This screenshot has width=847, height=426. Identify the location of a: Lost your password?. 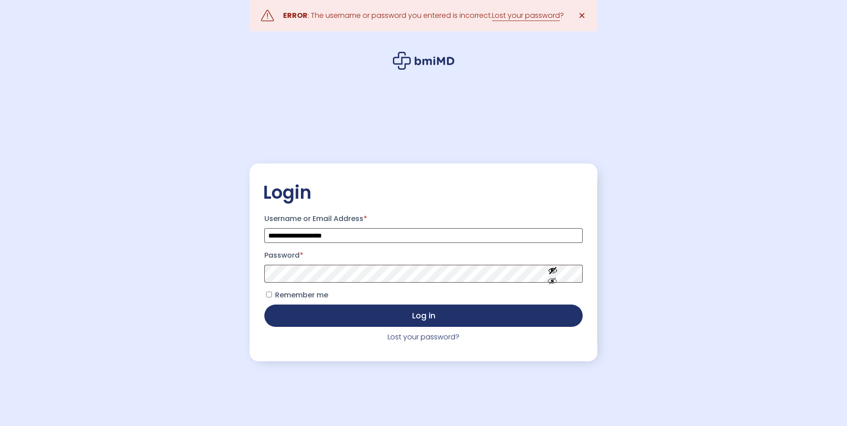
(423, 337).